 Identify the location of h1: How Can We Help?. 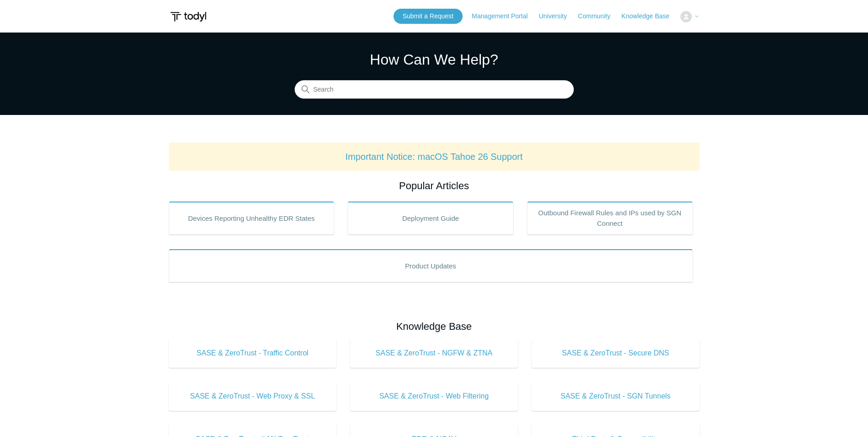
(434, 60).